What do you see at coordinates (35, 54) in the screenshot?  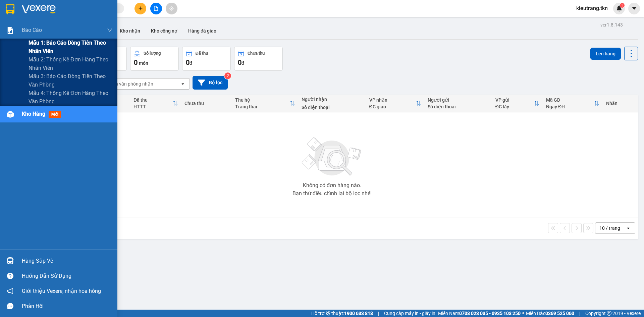 I see `b: GỬI : PV K13` at bounding box center [35, 54].